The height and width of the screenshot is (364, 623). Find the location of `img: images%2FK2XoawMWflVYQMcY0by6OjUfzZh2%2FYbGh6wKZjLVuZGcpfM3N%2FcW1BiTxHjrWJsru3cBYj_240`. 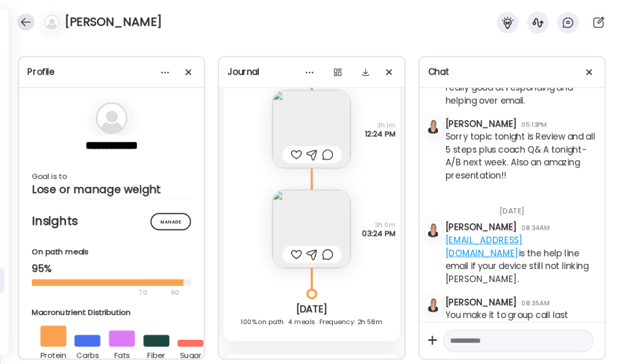

img: images%2FK2XoawMWflVYQMcY0by6OjUfzZh2%2FYbGh6wKZjLVuZGcpfM3N%2FcW1BiTxHjrWJsru3cBYj_240 is located at coordinates (312, 229).